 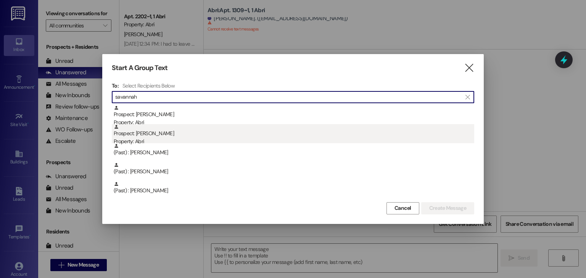 I want to click on h3: Start A Group Text, so click(x=140, y=68).